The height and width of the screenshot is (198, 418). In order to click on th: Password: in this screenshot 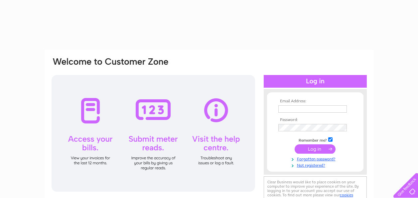, I will do `click(316, 120)`.